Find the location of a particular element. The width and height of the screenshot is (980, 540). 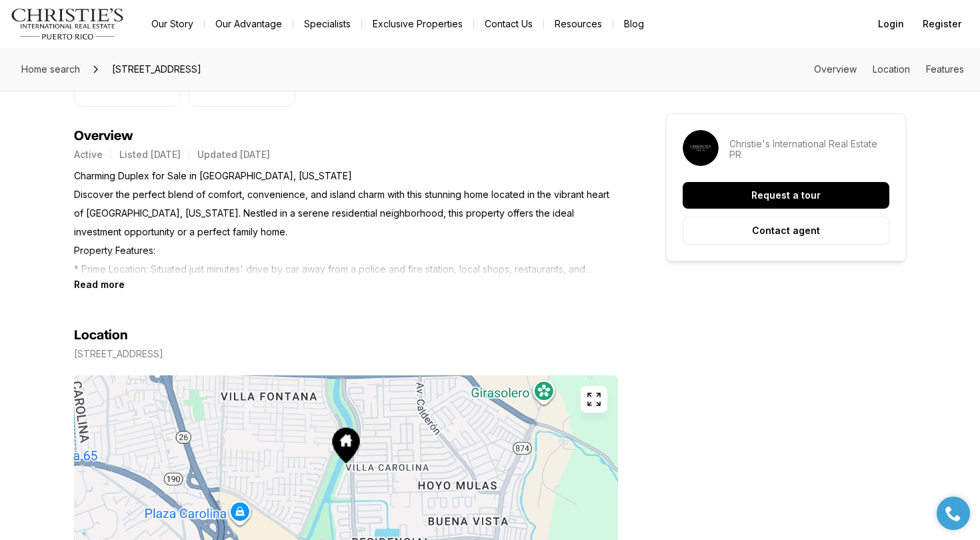

button: Request a tour is located at coordinates (786, 195).